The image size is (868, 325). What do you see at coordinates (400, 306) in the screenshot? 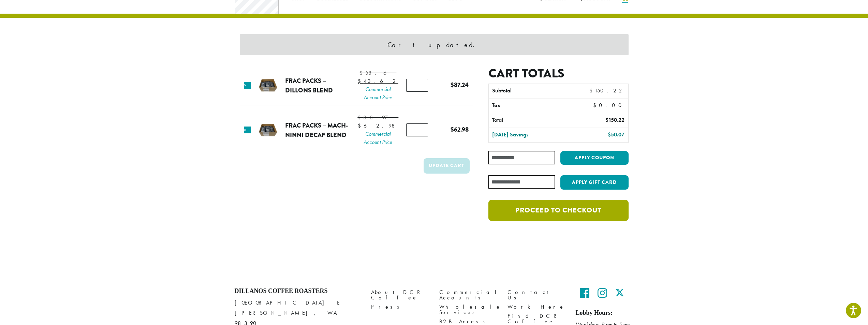
I see `a: Press` at bounding box center [400, 306].